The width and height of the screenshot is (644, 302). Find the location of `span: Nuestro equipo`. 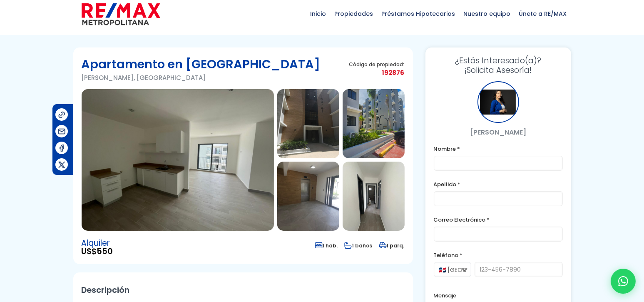

span: Nuestro equipo is located at coordinates (488, 14).